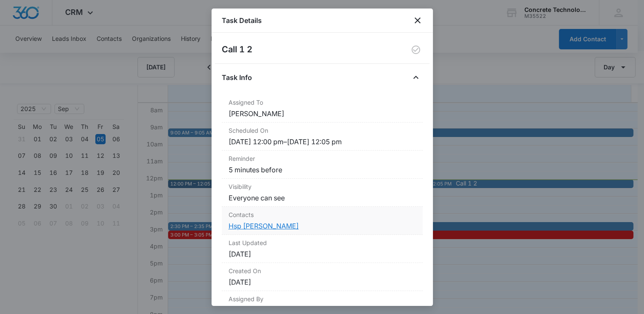 The width and height of the screenshot is (644, 314). Describe the element at coordinates (242, 20) in the screenshot. I see `h1: Task Details` at that location.